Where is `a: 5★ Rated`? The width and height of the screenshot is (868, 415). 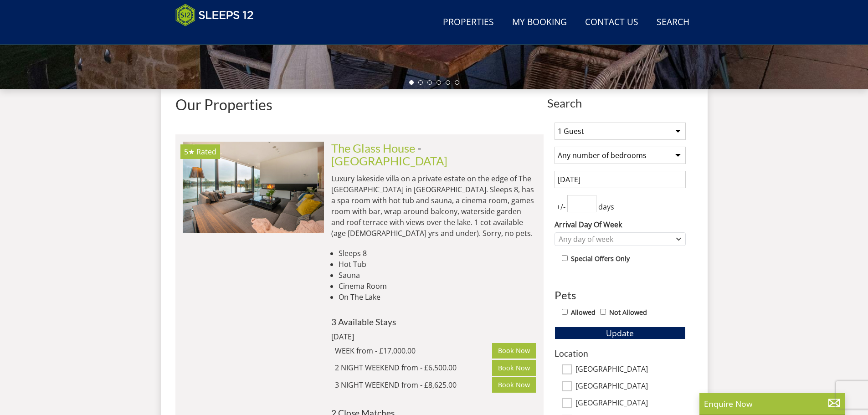 a: 5★ Rated is located at coordinates (253, 187).